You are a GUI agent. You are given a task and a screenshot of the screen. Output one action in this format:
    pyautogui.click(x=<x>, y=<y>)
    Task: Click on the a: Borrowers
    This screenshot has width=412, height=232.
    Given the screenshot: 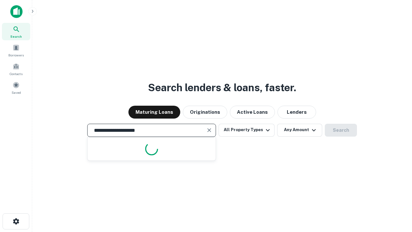 What is the action you would take?
    pyautogui.click(x=16, y=50)
    